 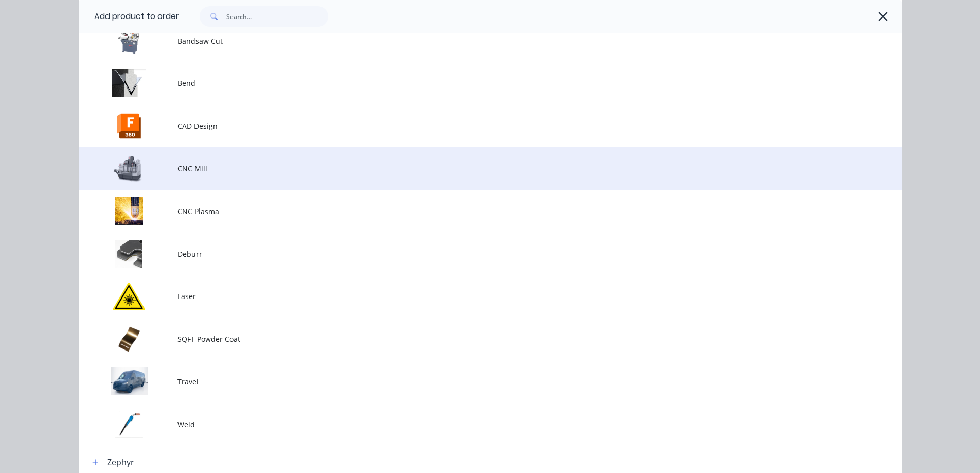 What do you see at coordinates (467, 253) in the screenshot?
I see `span: Deburr` at bounding box center [467, 253].